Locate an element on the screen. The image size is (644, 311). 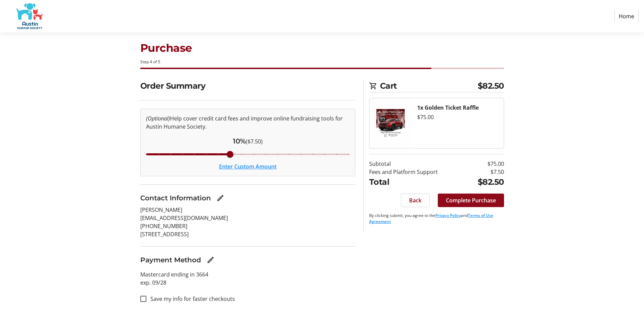
button: Back is located at coordinates (415, 200).